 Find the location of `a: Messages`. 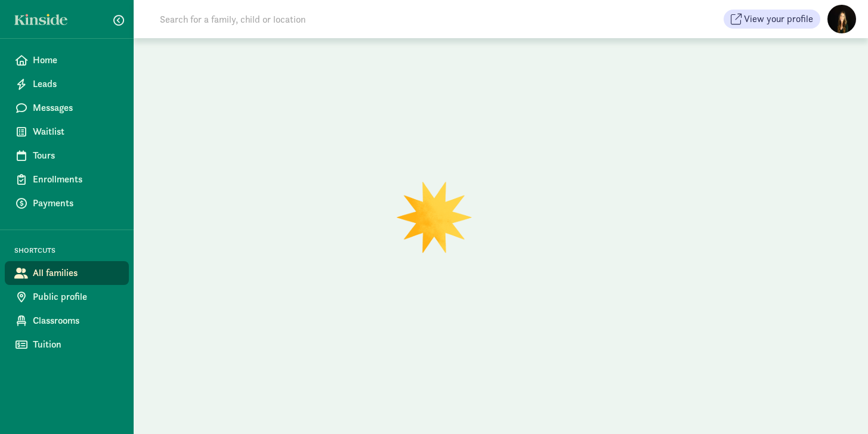

a: Messages is located at coordinates (67, 108).